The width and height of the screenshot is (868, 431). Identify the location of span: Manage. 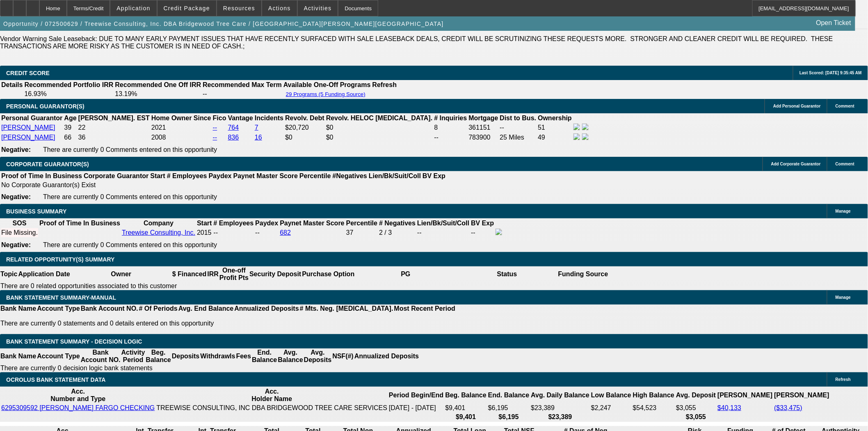
(843, 297).